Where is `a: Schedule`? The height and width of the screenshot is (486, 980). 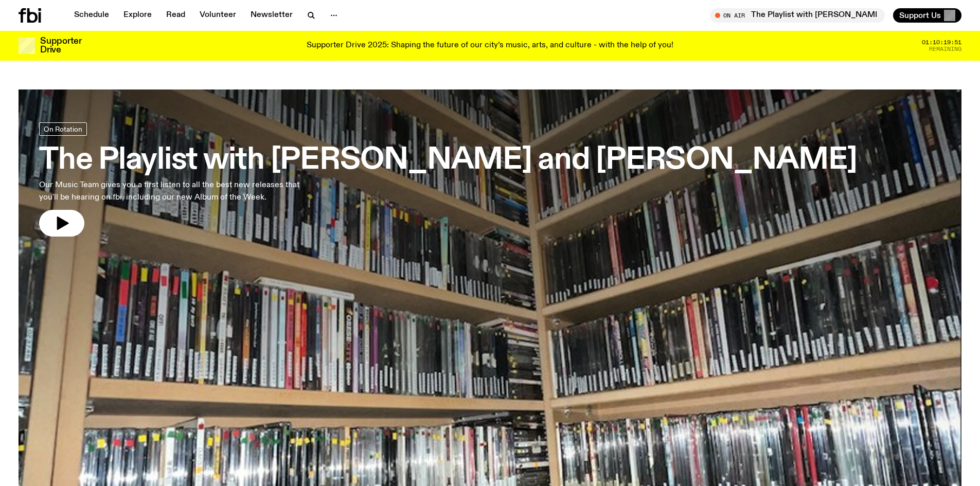
a: Schedule is located at coordinates (92, 15).